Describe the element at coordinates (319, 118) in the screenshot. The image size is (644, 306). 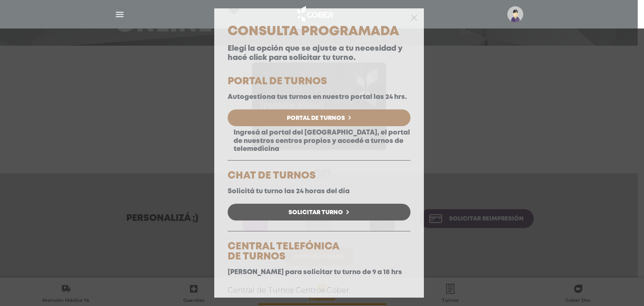
I see `a: Portal de Turnos` at that location.